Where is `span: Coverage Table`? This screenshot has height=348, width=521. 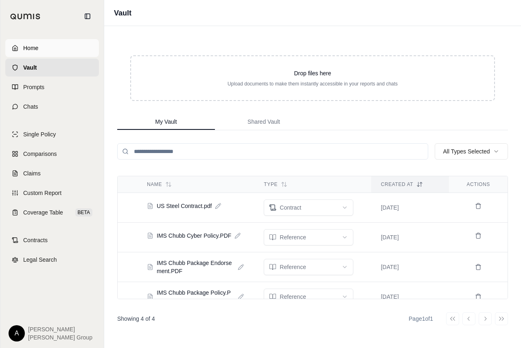
span: Coverage Table is located at coordinates (43, 212).